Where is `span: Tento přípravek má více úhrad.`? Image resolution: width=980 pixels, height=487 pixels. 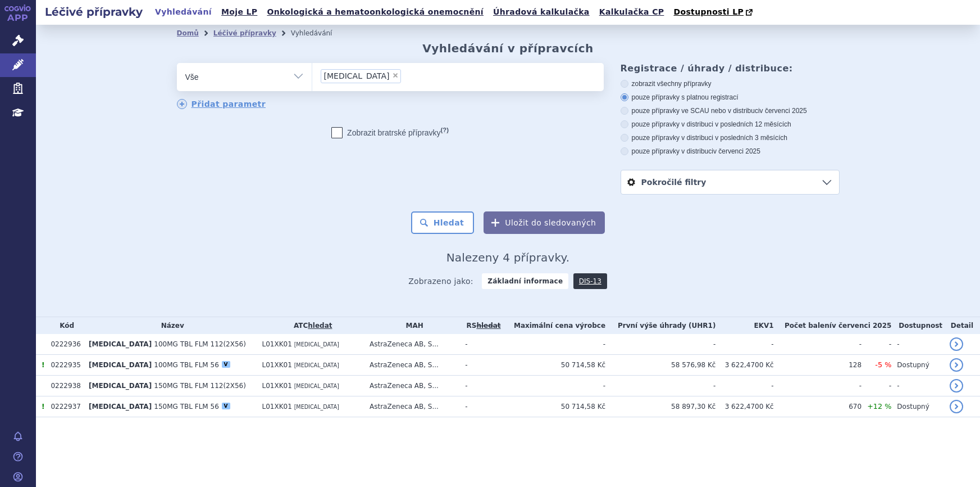 span: Tento přípravek má více úhrad. is located at coordinates (43, 407).